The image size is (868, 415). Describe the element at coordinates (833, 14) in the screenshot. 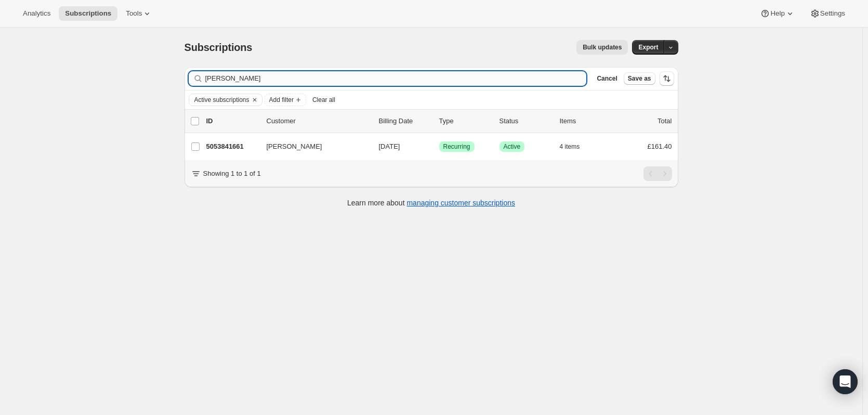

I see `span: Settings` at that location.